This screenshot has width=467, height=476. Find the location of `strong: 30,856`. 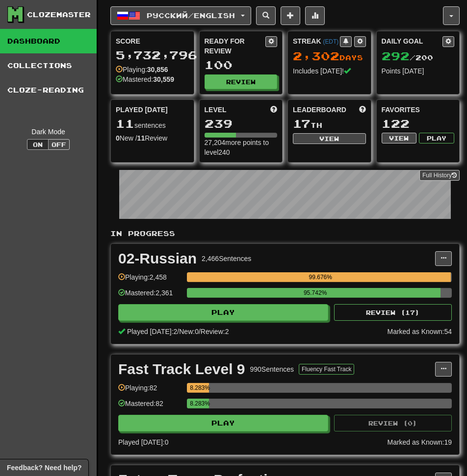

strong: 30,856 is located at coordinates (157, 70).